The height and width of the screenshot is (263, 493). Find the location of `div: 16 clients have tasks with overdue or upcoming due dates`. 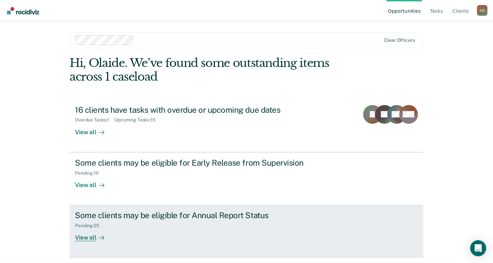

div: 16 clients have tasks with overdue or upcoming due dates is located at coordinates (192, 110).